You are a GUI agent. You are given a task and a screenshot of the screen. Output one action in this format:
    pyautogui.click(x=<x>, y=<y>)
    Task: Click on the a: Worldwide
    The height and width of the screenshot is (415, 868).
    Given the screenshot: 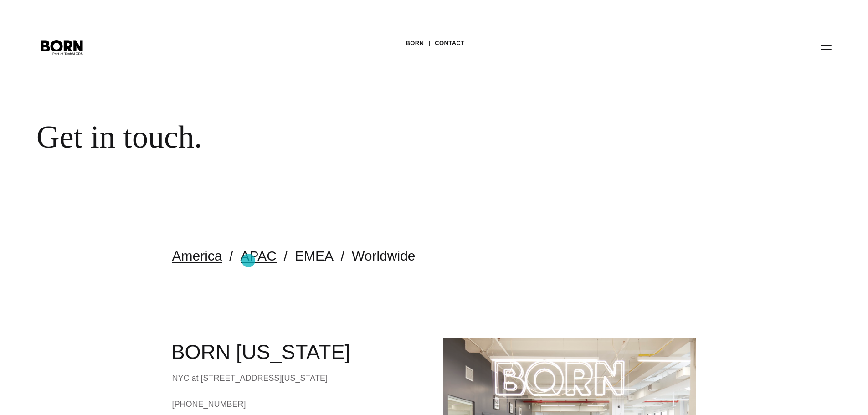 What is the action you would take?
    pyautogui.click(x=384, y=256)
    